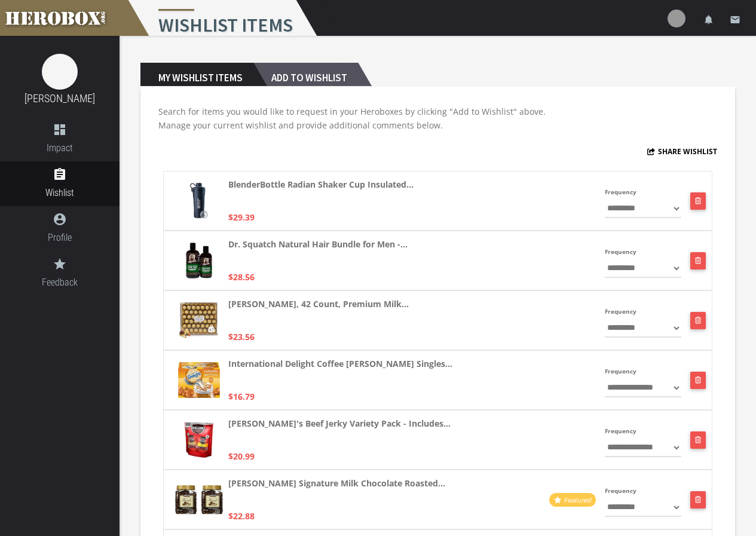 The image size is (756, 536). Describe the element at coordinates (60, 72) in the screenshot. I see `img: image` at that location.